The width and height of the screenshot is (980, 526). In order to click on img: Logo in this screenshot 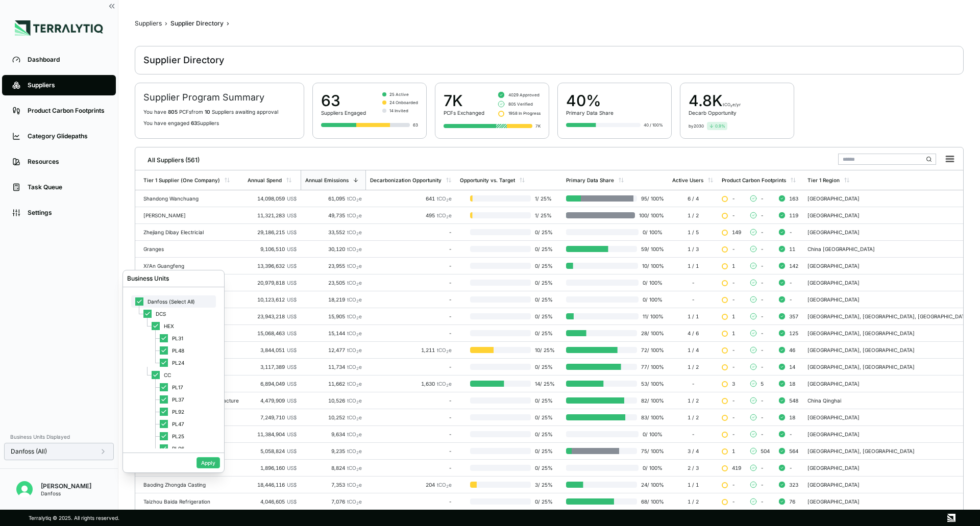, I will do `click(58, 28)`.